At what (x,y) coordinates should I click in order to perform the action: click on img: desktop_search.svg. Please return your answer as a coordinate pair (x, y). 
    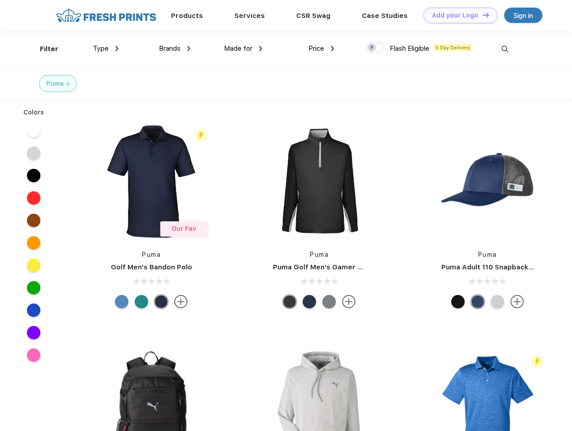
    Looking at the image, I should click on (504, 49).